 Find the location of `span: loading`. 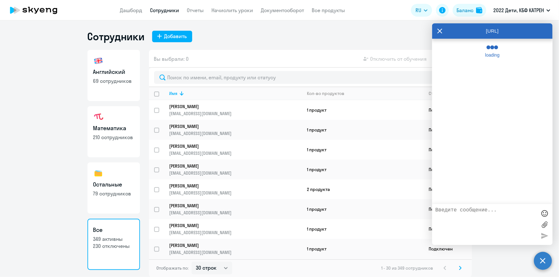

span: loading is located at coordinates (492, 55).